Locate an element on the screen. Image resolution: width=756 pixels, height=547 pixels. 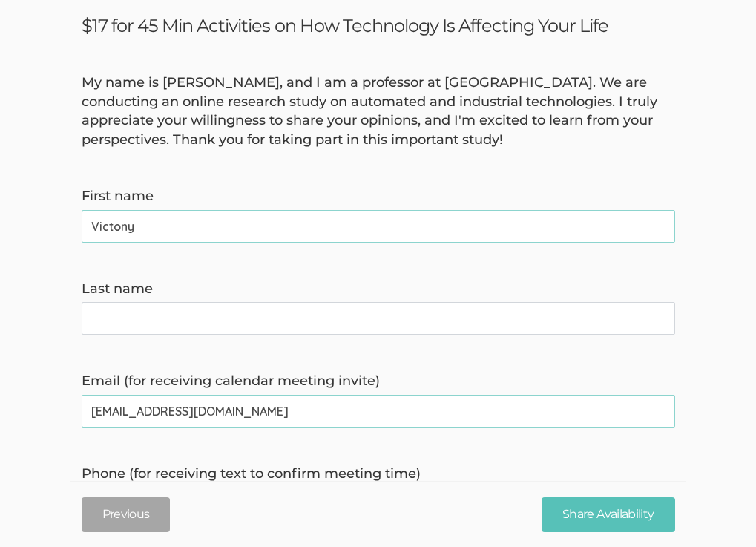
label: First name is located at coordinates (378, 196).